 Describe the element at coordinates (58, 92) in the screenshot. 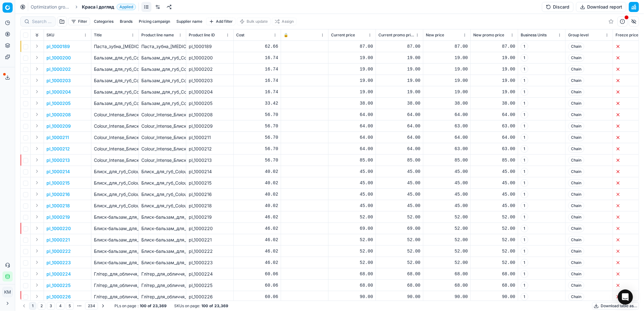

I see `button: pl_1000204` at that location.